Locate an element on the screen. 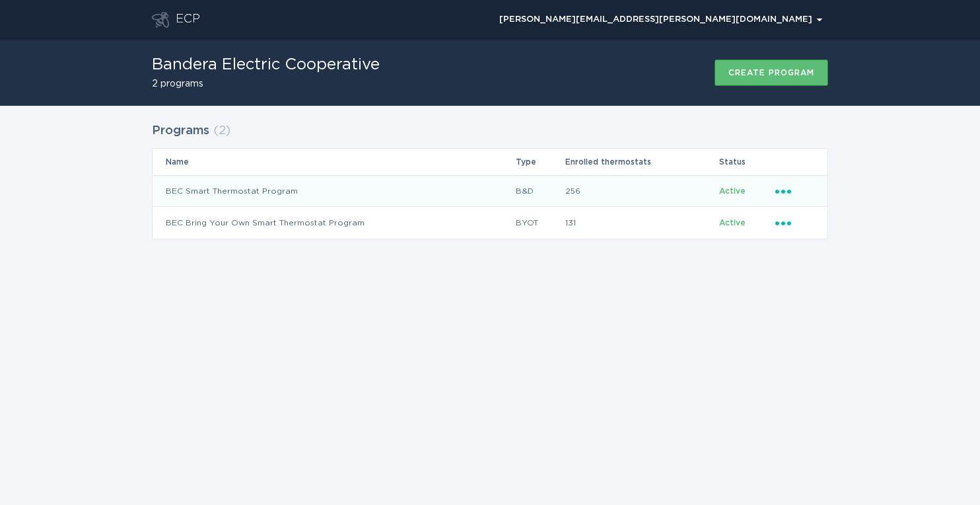  td: 131 is located at coordinates (642, 222).